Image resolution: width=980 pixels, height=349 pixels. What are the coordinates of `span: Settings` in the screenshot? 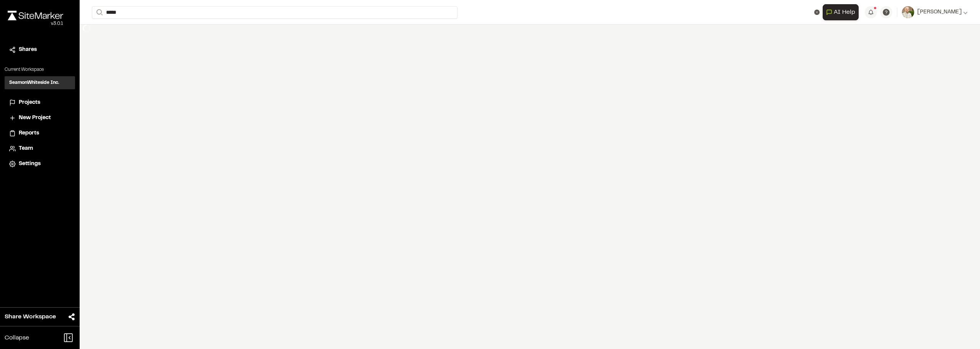 It's located at (29, 164).